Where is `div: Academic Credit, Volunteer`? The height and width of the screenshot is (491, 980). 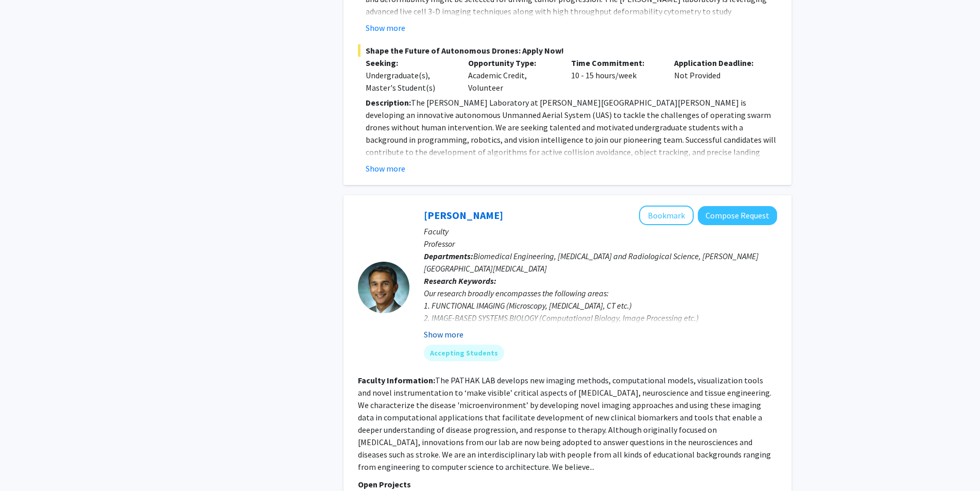
div: Academic Credit, Volunteer is located at coordinates (512, 75).